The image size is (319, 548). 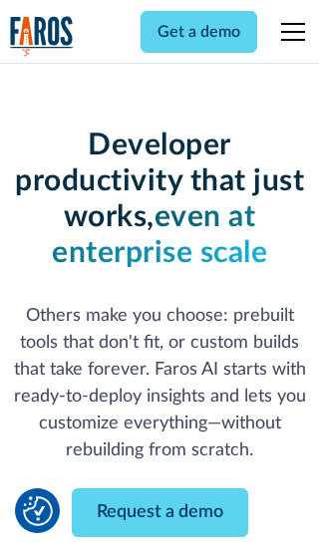 I want to click on strong: even at enterprise scale, so click(x=159, y=235).